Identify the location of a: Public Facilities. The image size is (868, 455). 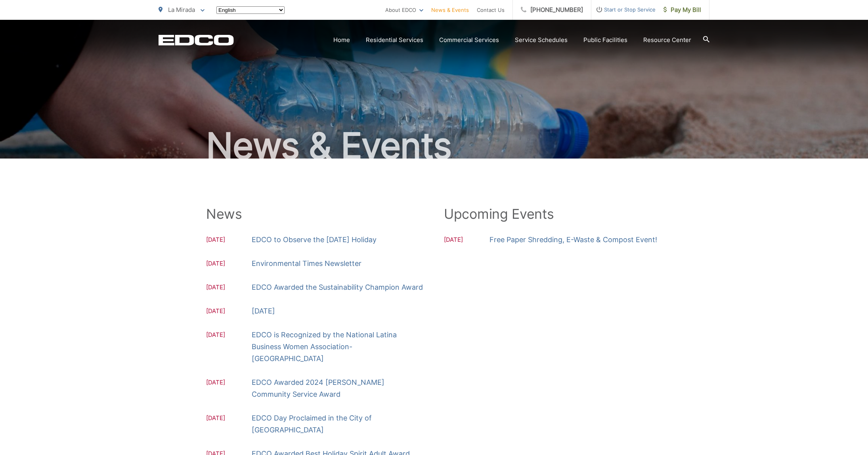
(605, 40).